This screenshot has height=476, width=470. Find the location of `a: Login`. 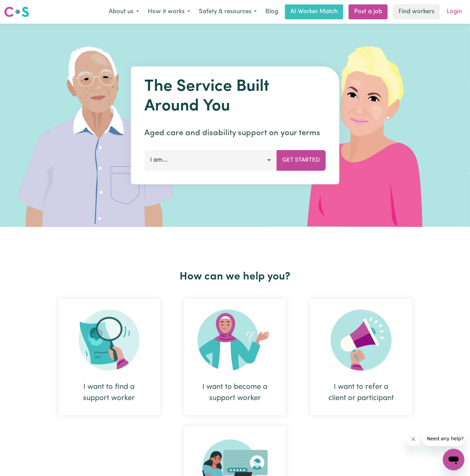

a: Login is located at coordinates (454, 12).